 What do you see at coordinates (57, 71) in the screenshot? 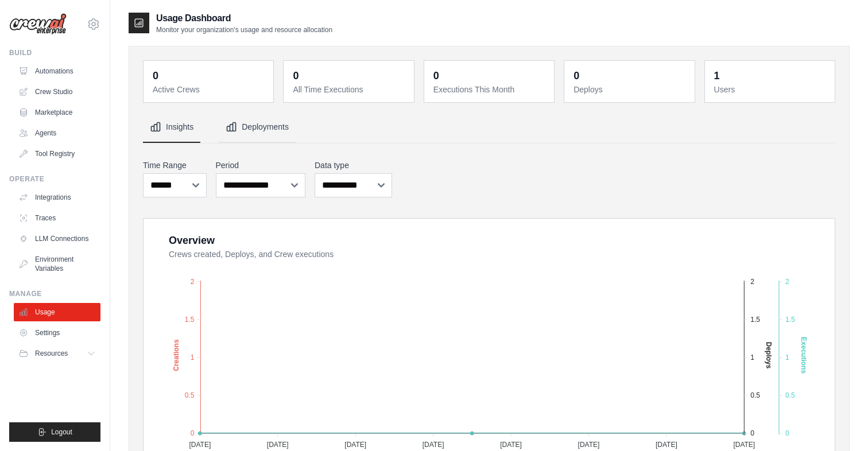
I see `a: Automations` at bounding box center [57, 71].